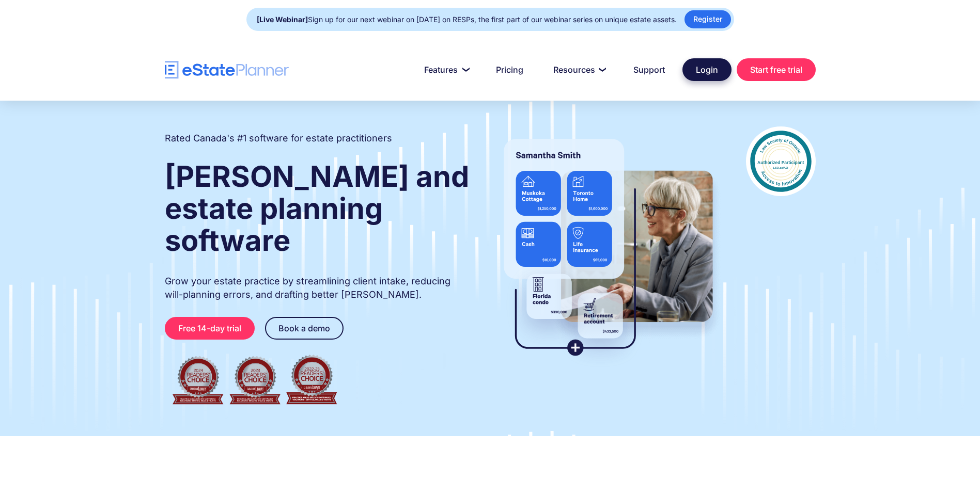 Image resolution: width=980 pixels, height=481 pixels. What do you see at coordinates (708, 19) in the screenshot?
I see `a: Register` at bounding box center [708, 19].